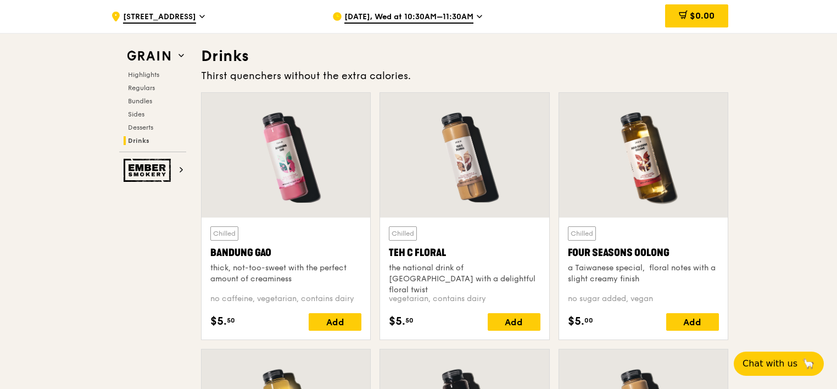 The image size is (837, 389). I want to click on div: no sugar added, vegan, so click(643, 299).